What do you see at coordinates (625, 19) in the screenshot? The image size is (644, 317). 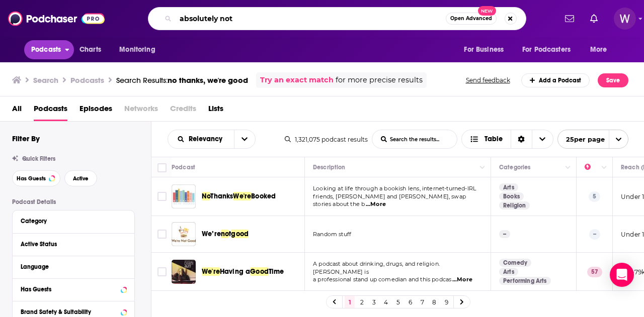 I see `button: Show profile menu` at bounding box center [625, 19].